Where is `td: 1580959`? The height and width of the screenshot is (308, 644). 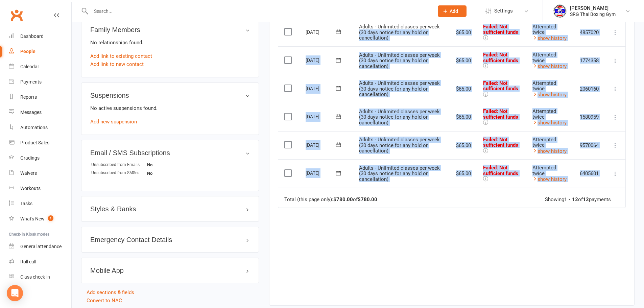 td: 1580959 is located at coordinates (589, 116).